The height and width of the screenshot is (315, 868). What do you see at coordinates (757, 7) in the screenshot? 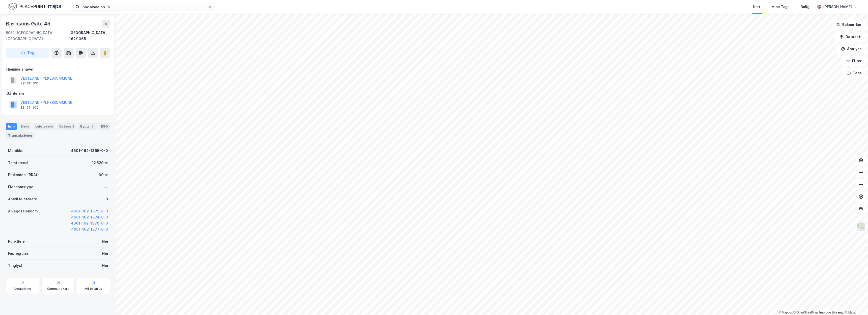
I see `div: Kart` at bounding box center [757, 7].